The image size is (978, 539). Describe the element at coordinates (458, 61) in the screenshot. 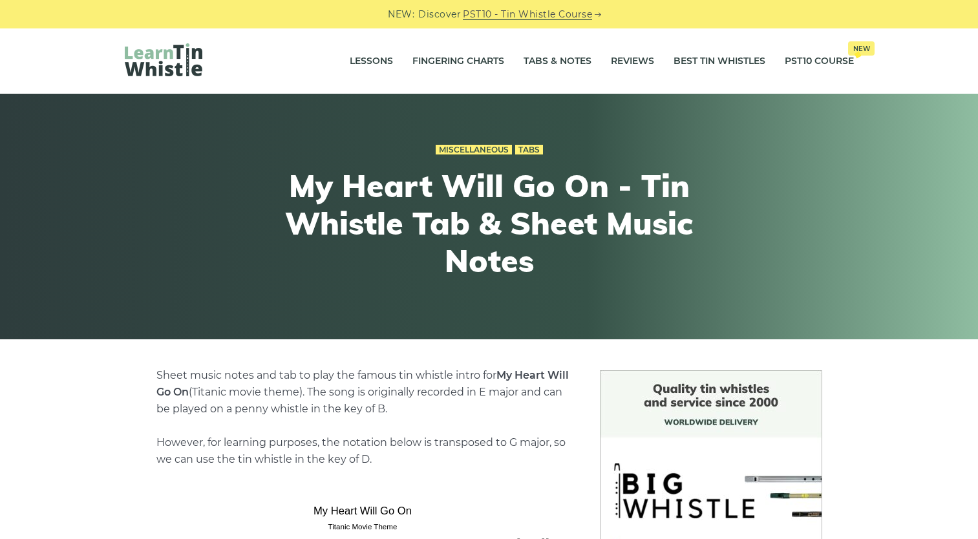

I see `a: Fingering Charts` at that location.